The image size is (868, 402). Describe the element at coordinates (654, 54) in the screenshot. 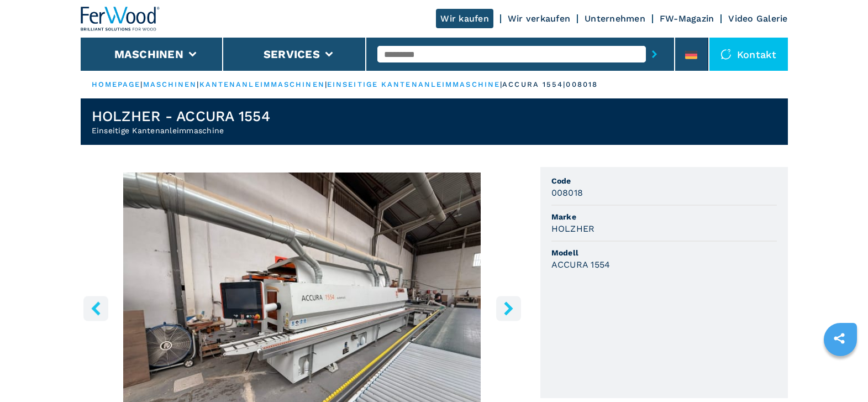

I see `button: submit-button` at that location.